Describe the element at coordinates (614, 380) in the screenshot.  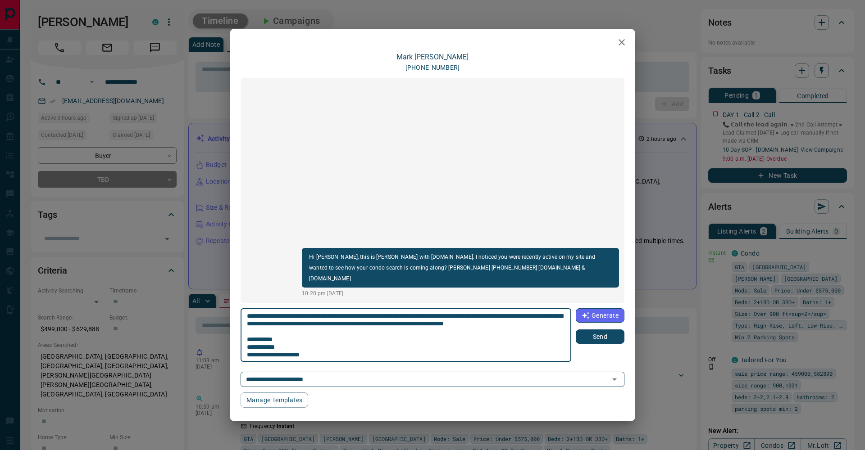
I see `button: Open` at that location.